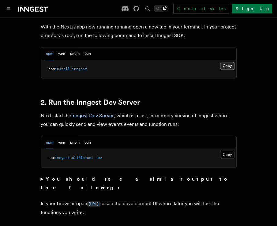  I want to click on button: Toggle navigation, so click(9, 9).